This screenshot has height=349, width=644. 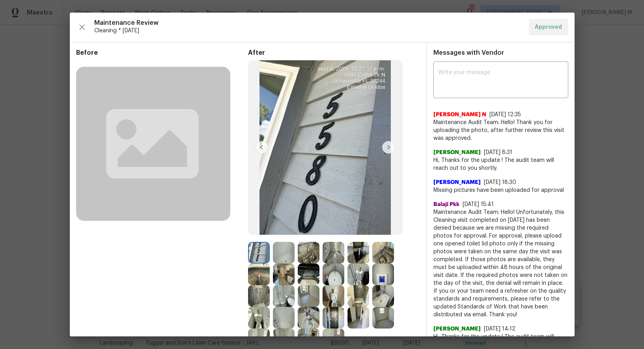 What do you see at coordinates (334, 53) in the screenshot?
I see `span: After` at bounding box center [334, 53].